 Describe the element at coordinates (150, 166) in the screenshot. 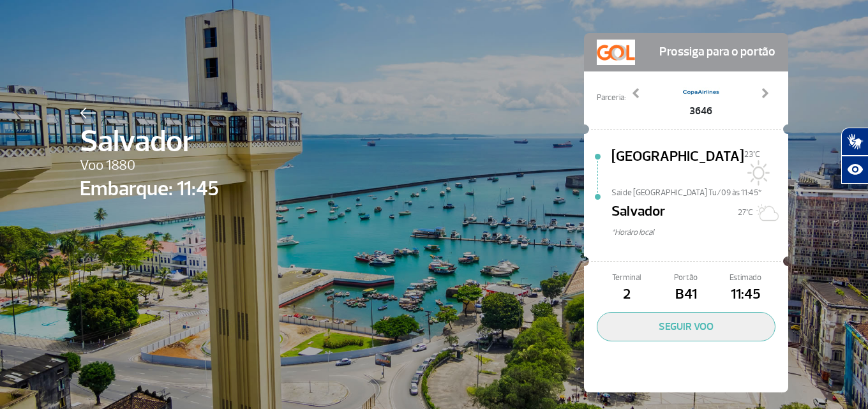

I see `span: Voo 1880` at that location.